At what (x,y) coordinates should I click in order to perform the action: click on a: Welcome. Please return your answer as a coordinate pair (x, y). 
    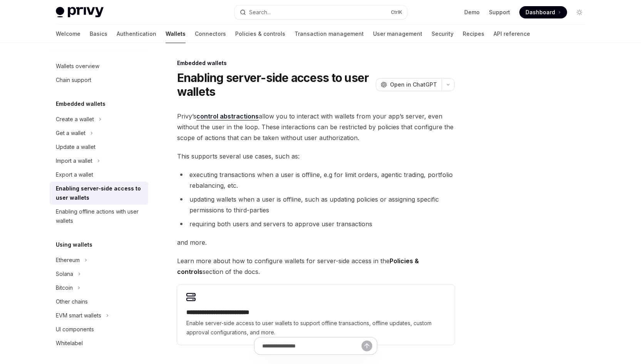
    Looking at the image, I should click on (68, 34).